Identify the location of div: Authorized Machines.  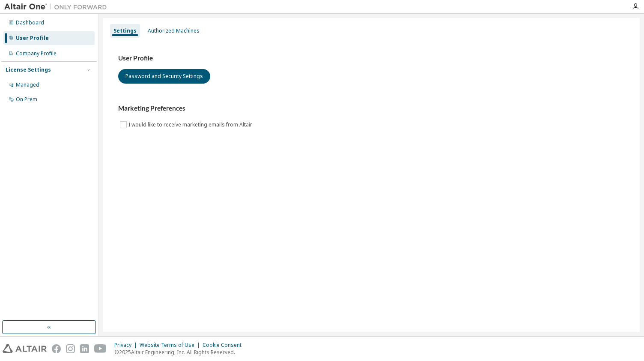
(174, 31).